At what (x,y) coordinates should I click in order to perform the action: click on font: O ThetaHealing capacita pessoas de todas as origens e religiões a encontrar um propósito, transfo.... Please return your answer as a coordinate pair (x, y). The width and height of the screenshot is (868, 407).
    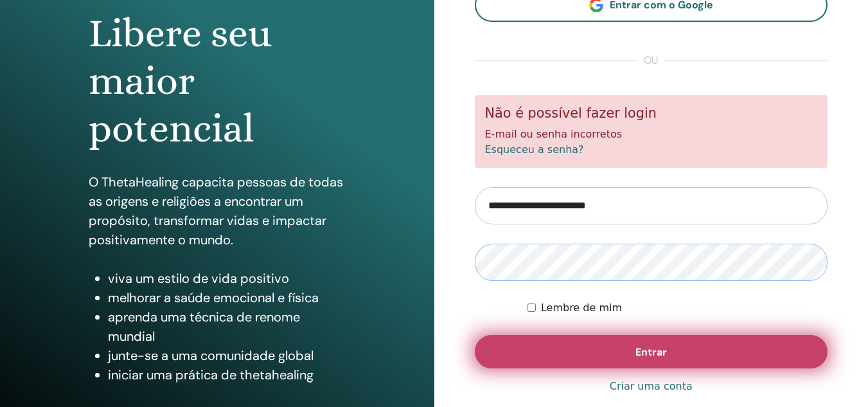
    Looking at the image, I should click on (216, 211).